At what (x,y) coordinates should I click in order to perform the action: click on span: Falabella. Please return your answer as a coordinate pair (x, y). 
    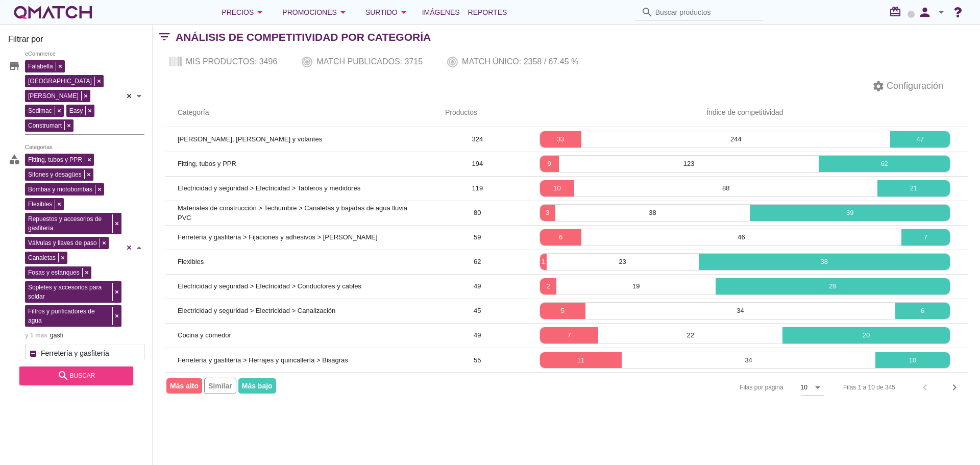
    Looking at the image, I should click on (40, 66).